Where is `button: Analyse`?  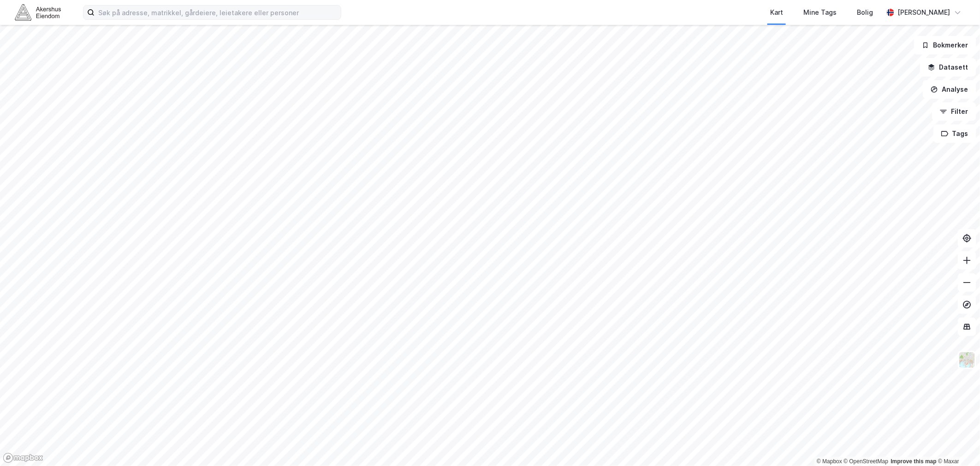 button: Analyse is located at coordinates (949, 89).